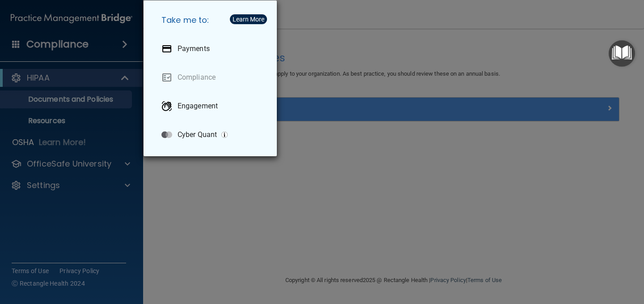  Describe the element at coordinates (198, 106) in the screenshot. I see `p: Engagement` at that location.